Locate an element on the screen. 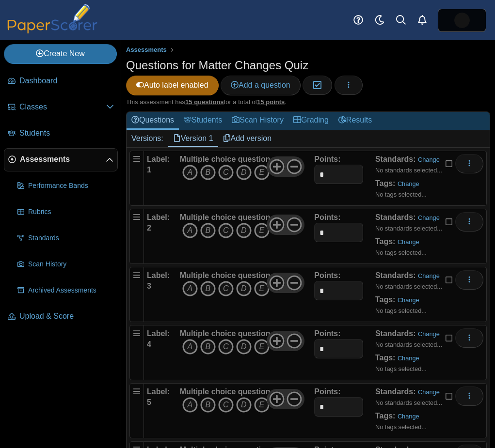 The width and height of the screenshot is (495, 448). span: Auto label enabled is located at coordinates (172, 85).